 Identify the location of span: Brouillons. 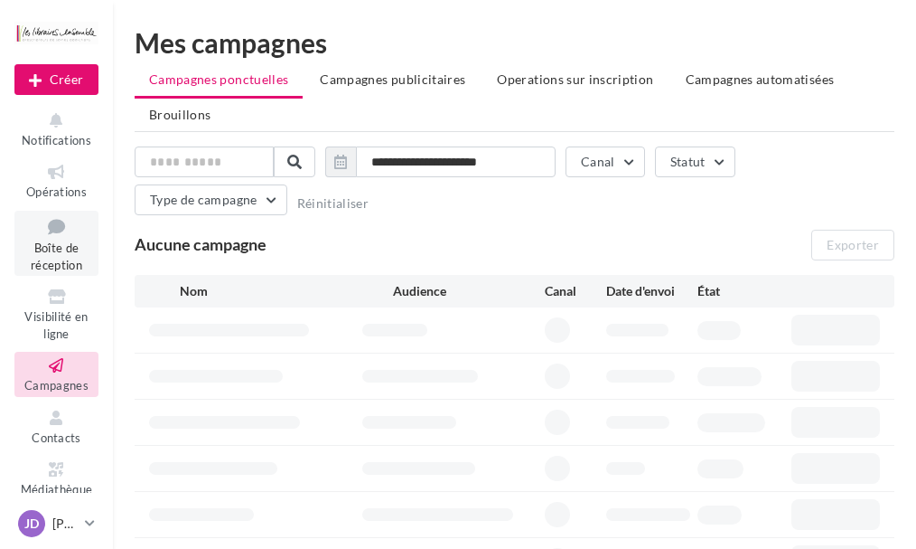
(180, 114).